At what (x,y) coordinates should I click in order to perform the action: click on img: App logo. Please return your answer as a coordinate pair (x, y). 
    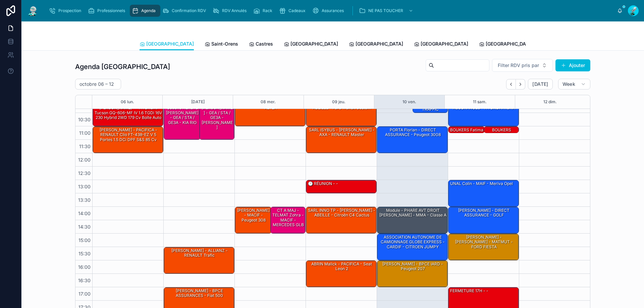
    Looking at the image, I should click on (33, 11).